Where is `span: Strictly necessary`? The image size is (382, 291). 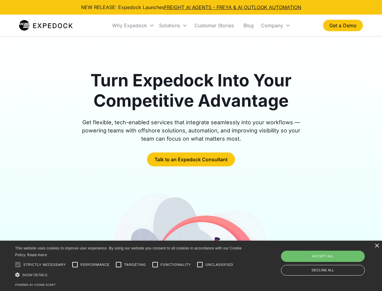
span: Strictly necessary is located at coordinates (44, 264).